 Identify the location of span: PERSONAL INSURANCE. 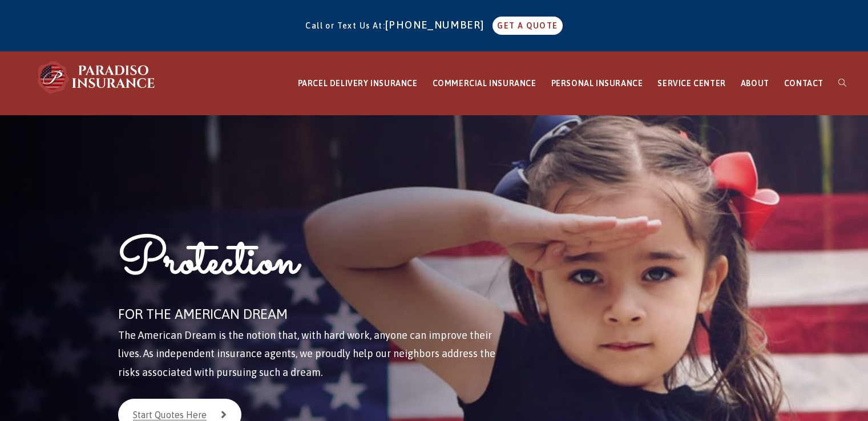
(597, 84).